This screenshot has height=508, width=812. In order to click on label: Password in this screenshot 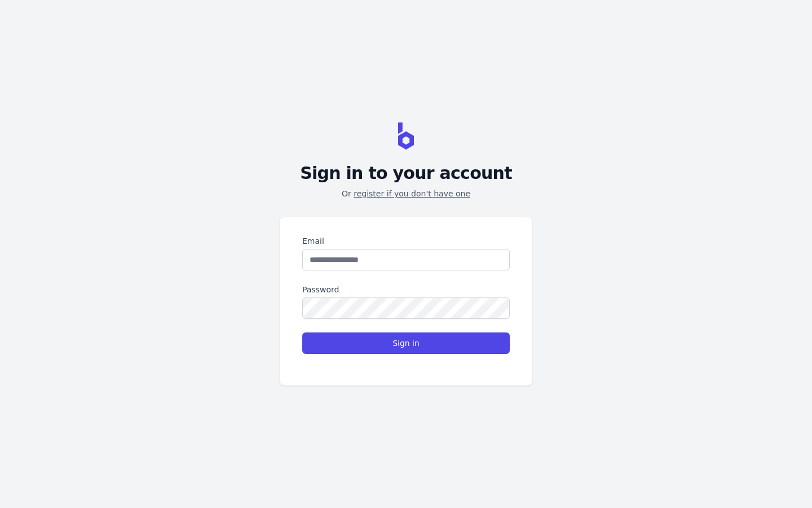, I will do `click(406, 289)`.